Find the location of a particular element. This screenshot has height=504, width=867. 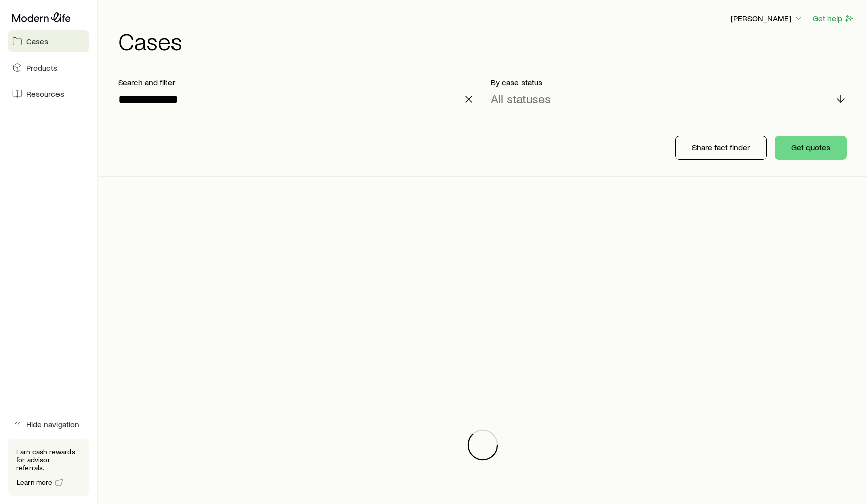

a: Resources is located at coordinates (48, 94).